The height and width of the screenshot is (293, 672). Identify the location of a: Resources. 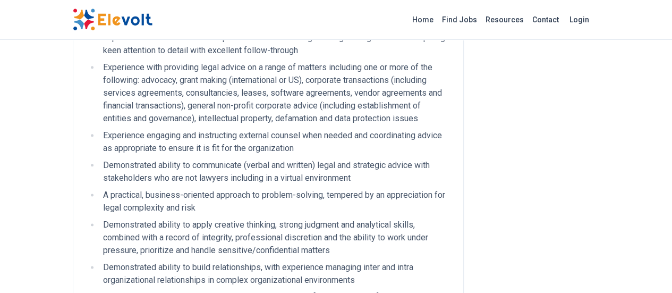
(504, 20).